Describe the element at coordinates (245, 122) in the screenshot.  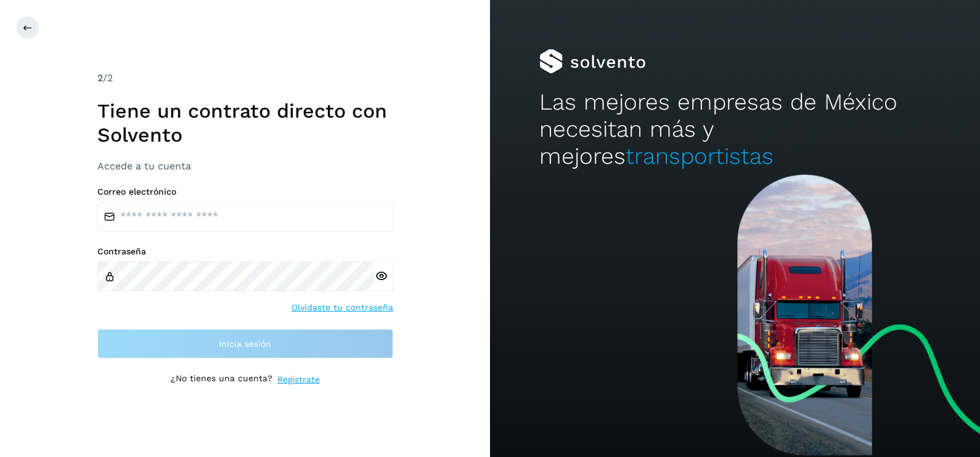
I see `h1: Tiene un contrato directo con Solvento` at that location.